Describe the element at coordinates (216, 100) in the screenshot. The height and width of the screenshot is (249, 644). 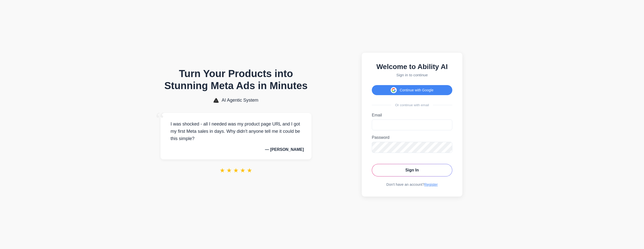
I see `img: AI Agentic System Logo` at that location.